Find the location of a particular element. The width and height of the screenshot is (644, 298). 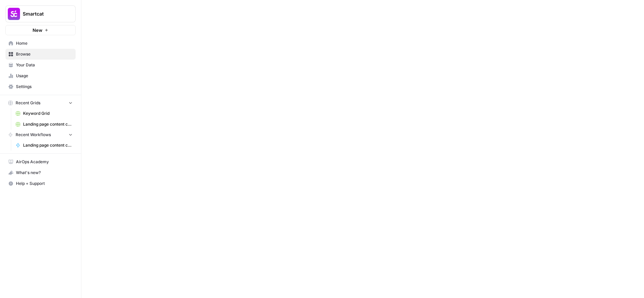

span: Settings is located at coordinates (44, 87).